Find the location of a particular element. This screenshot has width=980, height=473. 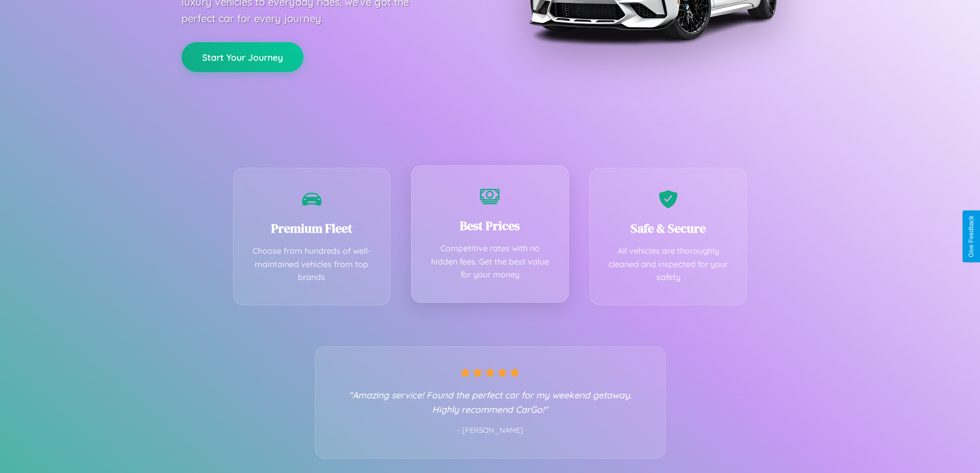

h3: Safe & Secure is located at coordinates (669, 228).